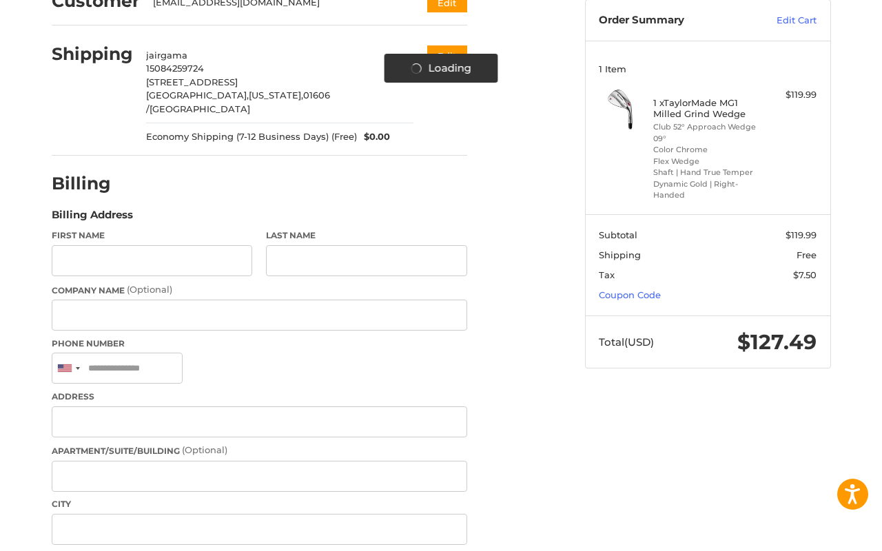 Image resolution: width=882 pixels, height=551 pixels. I want to click on label: Address, so click(259, 397).